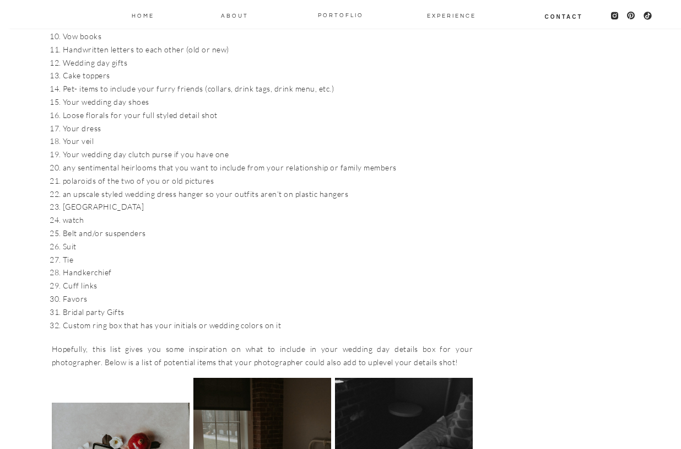 The image size is (681, 449). What do you see at coordinates (268, 220) in the screenshot?
I see `li: watch` at bounding box center [268, 220].